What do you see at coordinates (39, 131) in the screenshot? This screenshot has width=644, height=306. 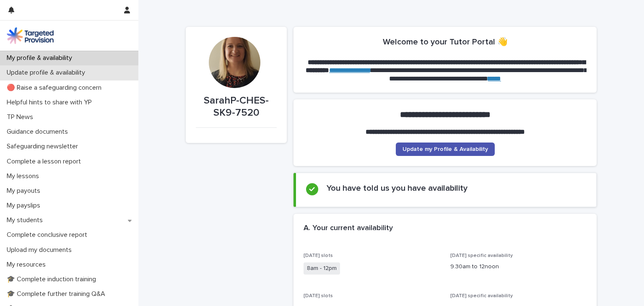 I see `p: Guidance documents` at bounding box center [39, 131].